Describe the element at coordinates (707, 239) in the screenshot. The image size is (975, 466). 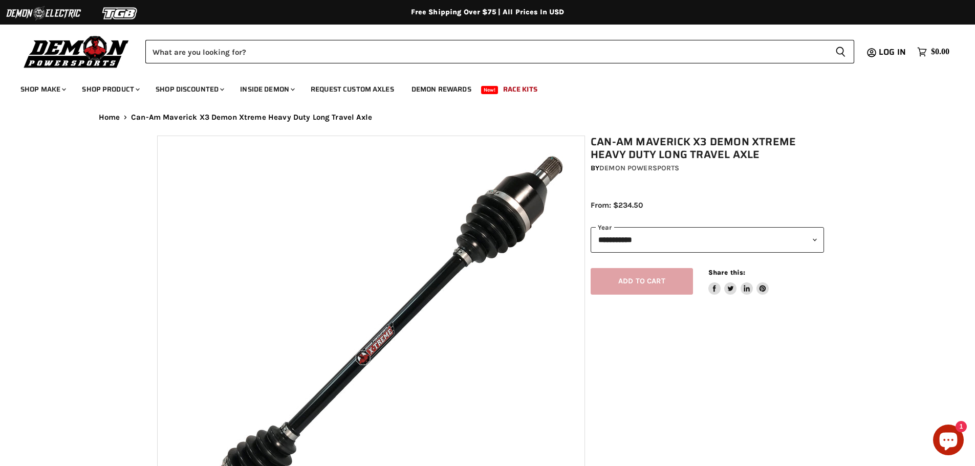
I see `select: year` at that location.